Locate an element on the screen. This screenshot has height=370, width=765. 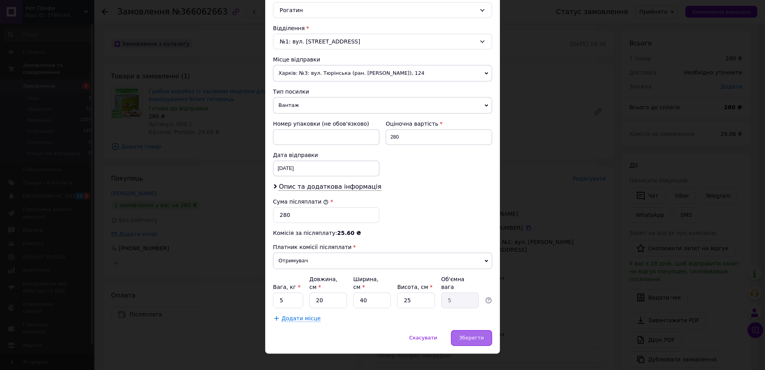
span: Вантаж is located at coordinates (383, 105).